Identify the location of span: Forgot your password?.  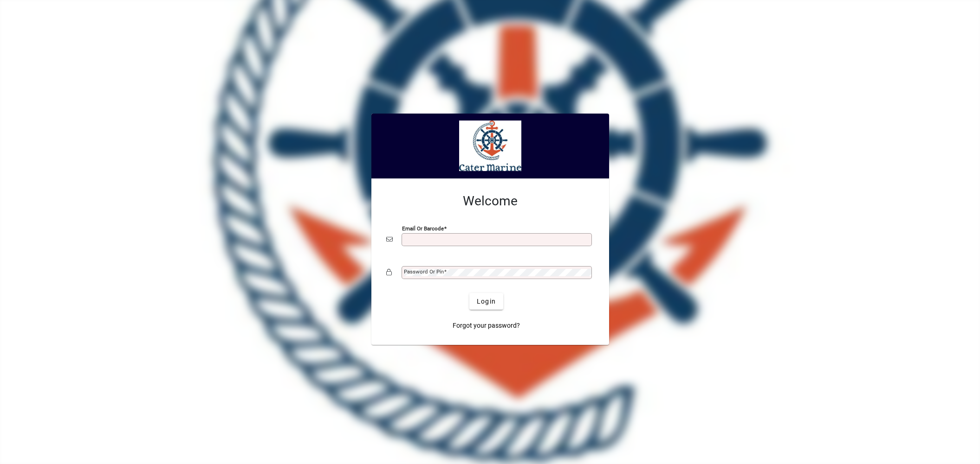
(487, 325).